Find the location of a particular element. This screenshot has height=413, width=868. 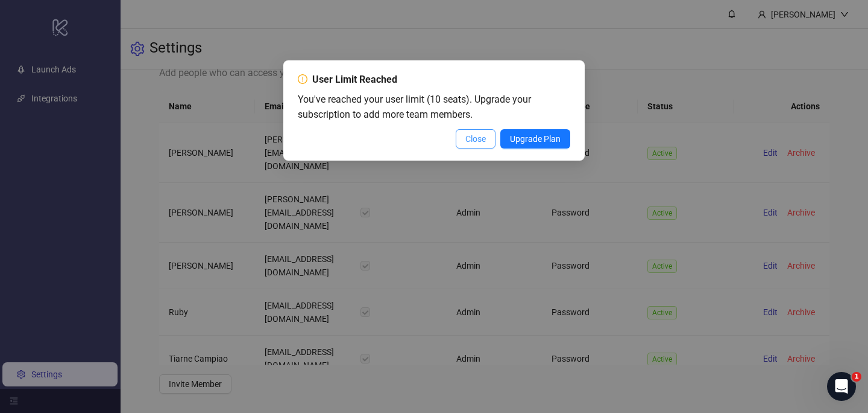

button: Upgrade Plan is located at coordinates (535, 139).